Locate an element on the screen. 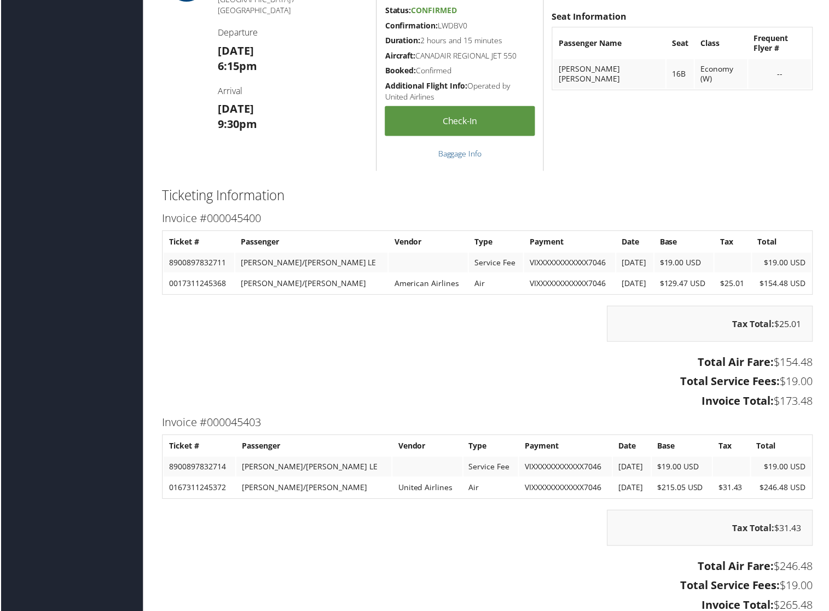  td: 8900897832711 is located at coordinates (198, 263).